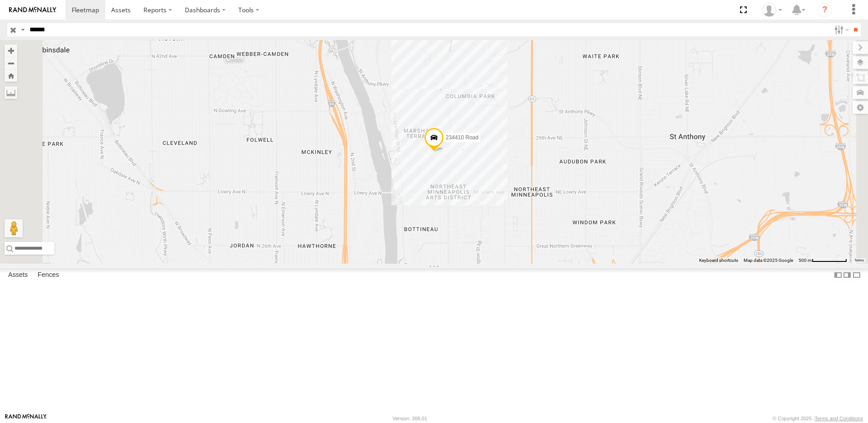 The image size is (868, 423). What do you see at coordinates (847, 275) in the screenshot?
I see `label: Dock Summary Table to the Right` at bounding box center [847, 275].